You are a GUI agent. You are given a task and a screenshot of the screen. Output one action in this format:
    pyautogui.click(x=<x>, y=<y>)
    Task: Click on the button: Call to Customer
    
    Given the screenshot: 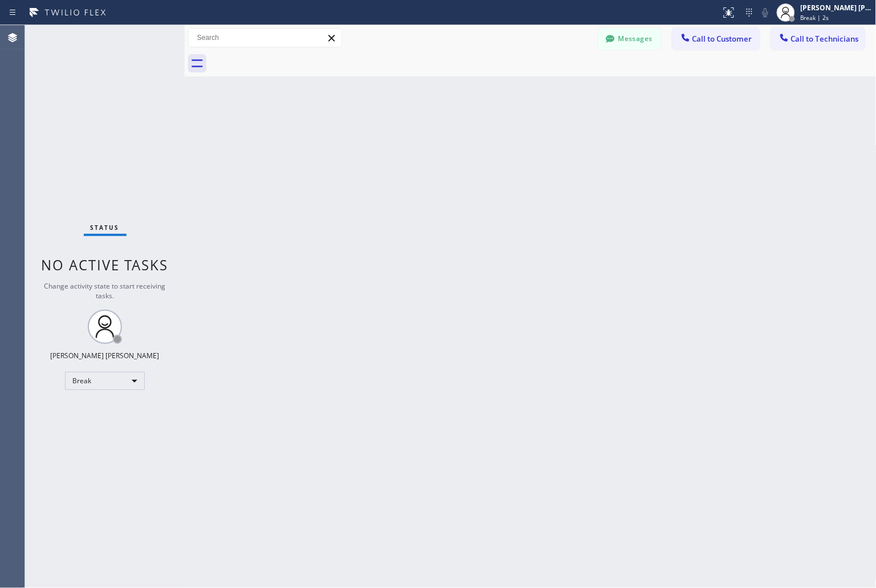 What is the action you would take?
    pyautogui.click(x=716, y=39)
    